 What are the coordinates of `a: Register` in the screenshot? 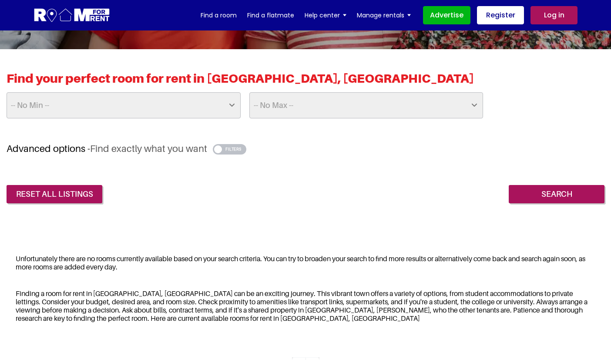 It's located at (500, 15).